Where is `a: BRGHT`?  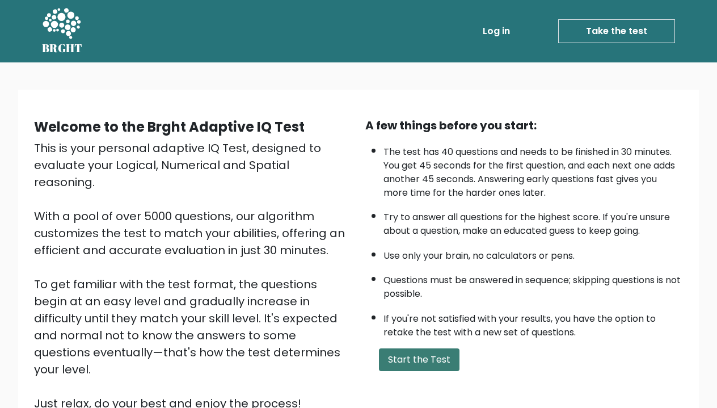
a: BRGHT is located at coordinates (62, 31).